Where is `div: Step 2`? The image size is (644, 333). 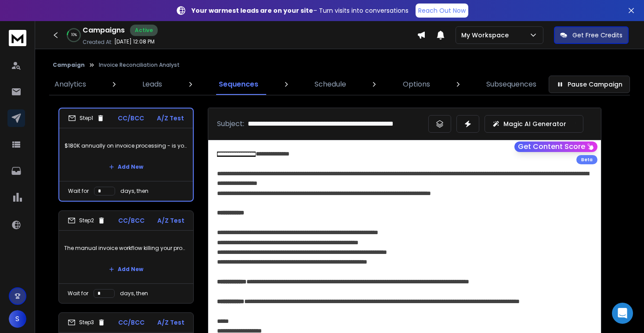
div: Step 2 is located at coordinates (87, 221).